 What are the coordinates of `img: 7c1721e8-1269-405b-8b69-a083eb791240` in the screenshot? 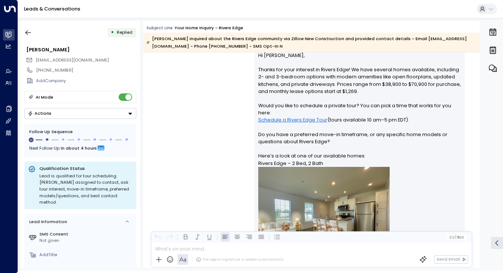 It's located at (324, 216).